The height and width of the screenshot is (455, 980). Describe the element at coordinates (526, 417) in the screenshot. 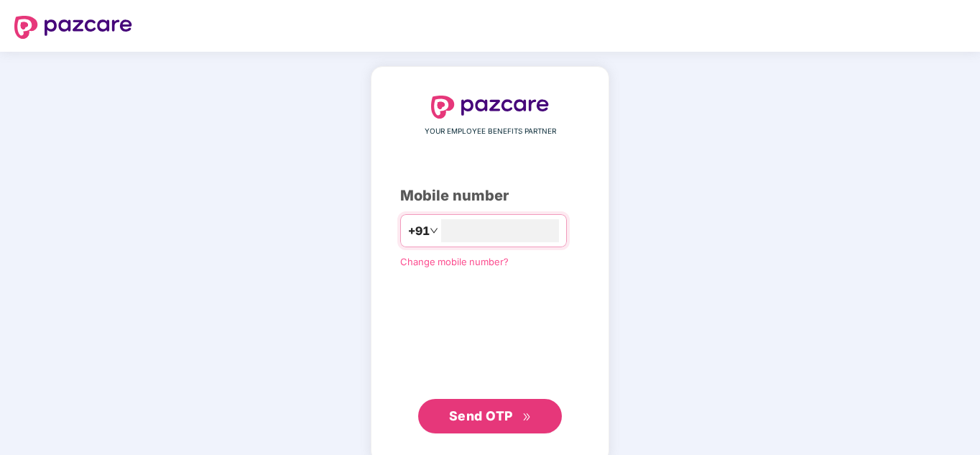

I see `span: double-right` at that location.